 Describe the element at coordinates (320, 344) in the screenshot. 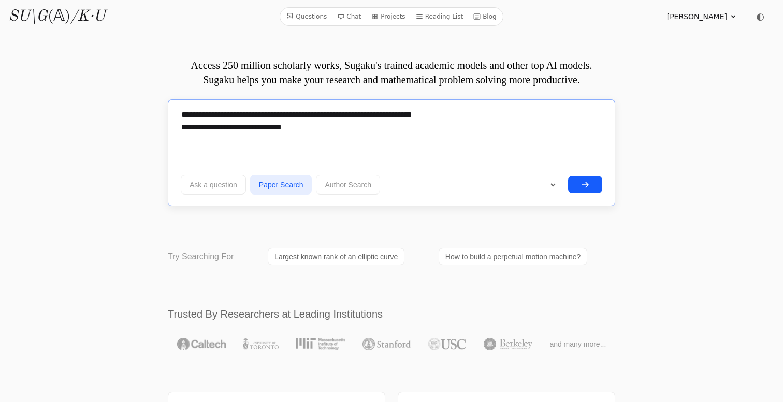

I see `img: MIT` at that location.